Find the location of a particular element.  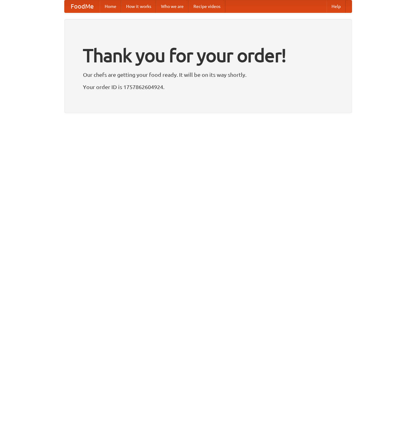

a: Who we are is located at coordinates (172, 6).